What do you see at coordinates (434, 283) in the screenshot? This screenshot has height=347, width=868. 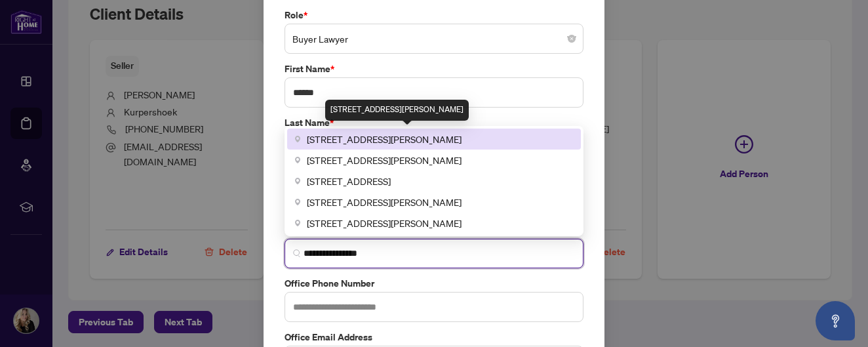 I see `label: Office Phone Number` at bounding box center [434, 283].